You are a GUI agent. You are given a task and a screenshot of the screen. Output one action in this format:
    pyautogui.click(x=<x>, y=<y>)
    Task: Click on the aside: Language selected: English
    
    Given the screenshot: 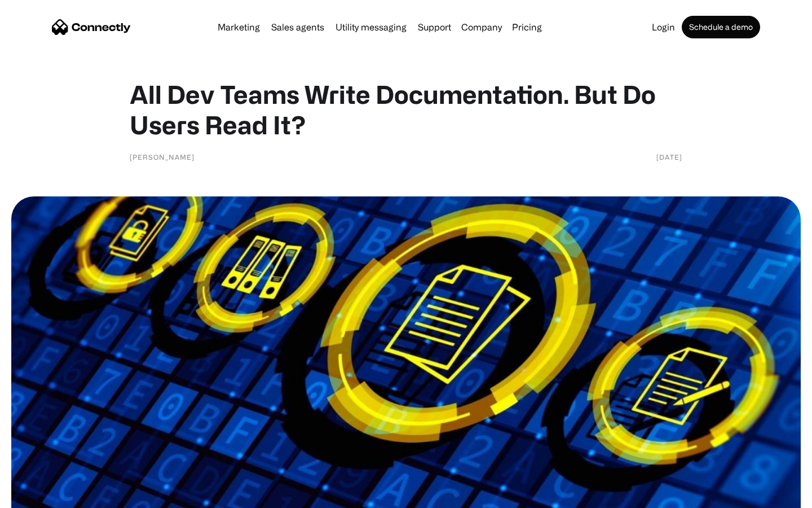 What is the action you would take?
    pyautogui.click(x=40, y=496)
    